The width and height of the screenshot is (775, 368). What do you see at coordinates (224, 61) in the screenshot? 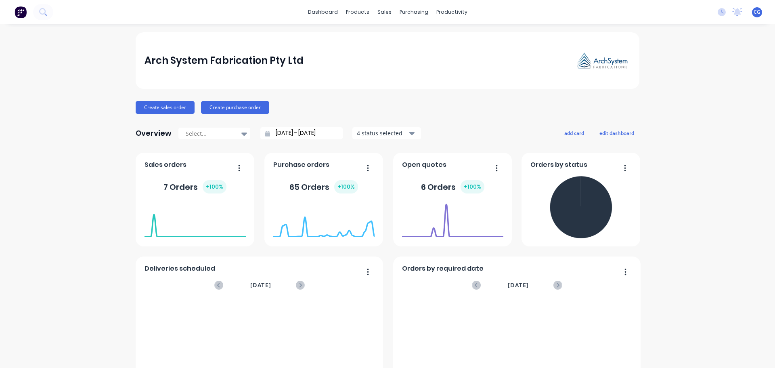
I see `div: Arch System Fabrication Pty Ltd` at bounding box center [224, 61].